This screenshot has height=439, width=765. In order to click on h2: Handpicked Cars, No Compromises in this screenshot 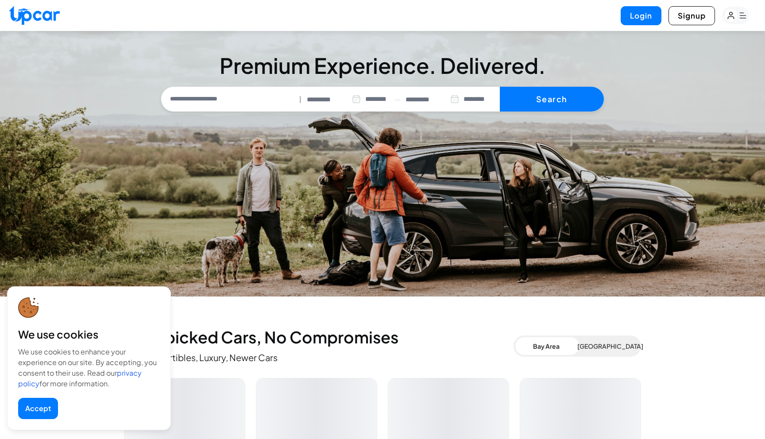, I will do `click(319, 337)`.